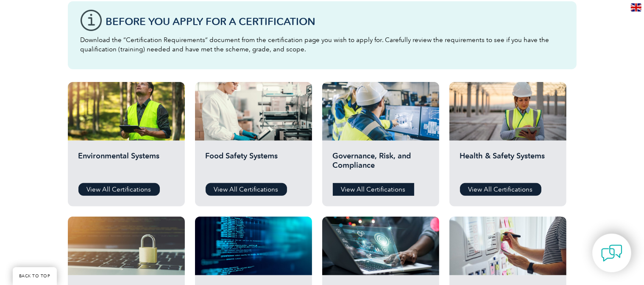 This screenshot has width=644, height=285. Describe the element at coordinates (126, 164) in the screenshot. I see `h2: Environmental Systems` at that location.